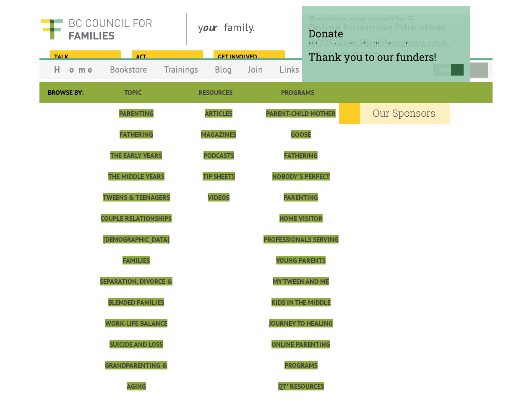 This screenshot has width=532, height=403. I want to click on a: Talk Share your story, so click(85, 57).